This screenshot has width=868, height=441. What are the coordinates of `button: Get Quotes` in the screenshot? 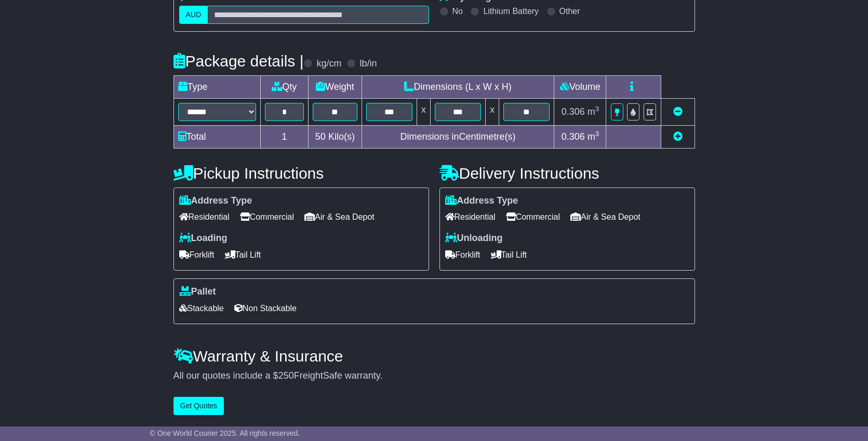 It's located at (199, 406).